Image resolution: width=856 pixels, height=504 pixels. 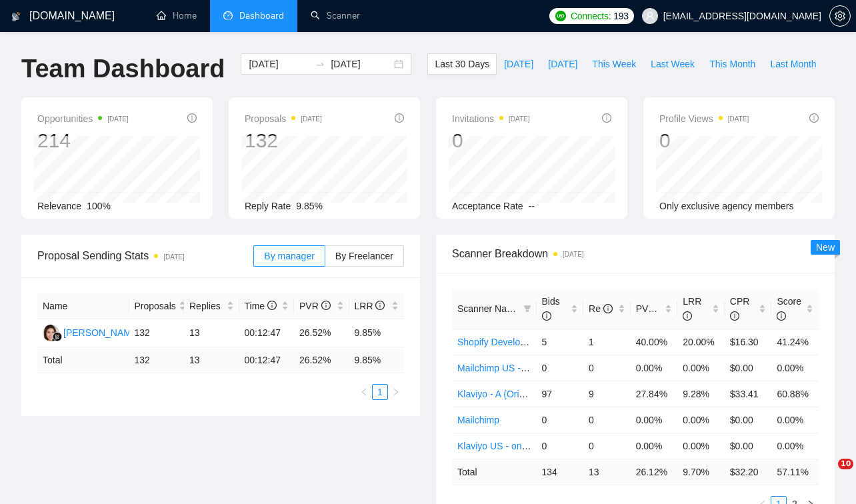 What do you see at coordinates (320, 64) in the screenshot?
I see `span: to` at bounding box center [320, 64].